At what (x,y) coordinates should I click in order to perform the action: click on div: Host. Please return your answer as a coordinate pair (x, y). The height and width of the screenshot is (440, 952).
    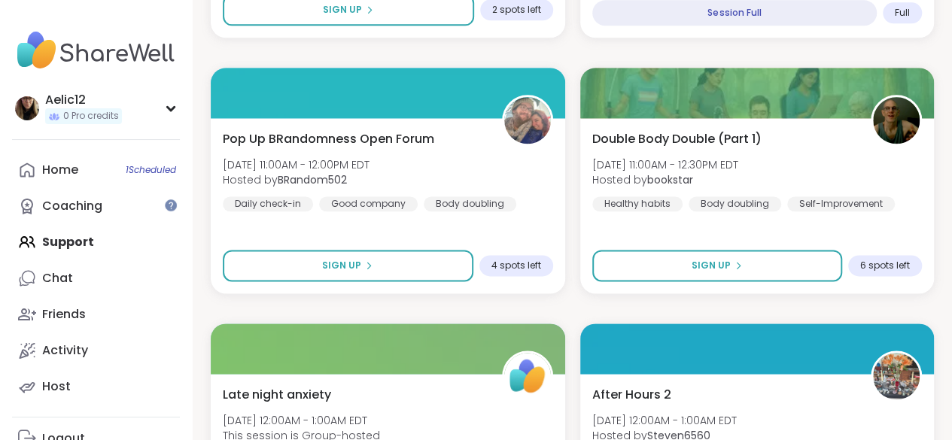
    Looking at the image, I should click on (56, 387).